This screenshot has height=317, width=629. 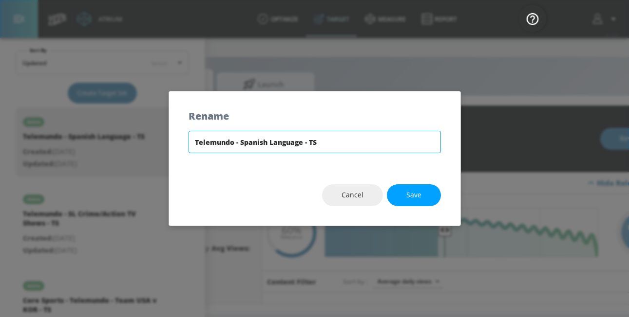 I want to click on button: Save, so click(x=413, y=195).